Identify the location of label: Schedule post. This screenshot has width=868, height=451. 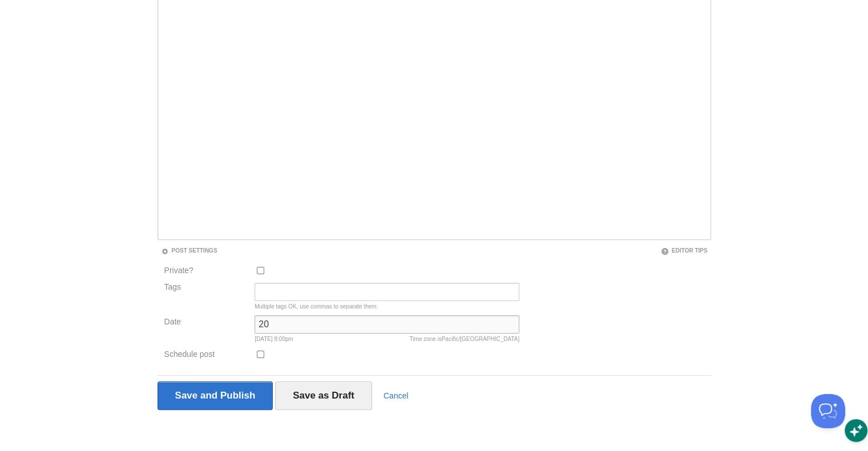
(206, 355).